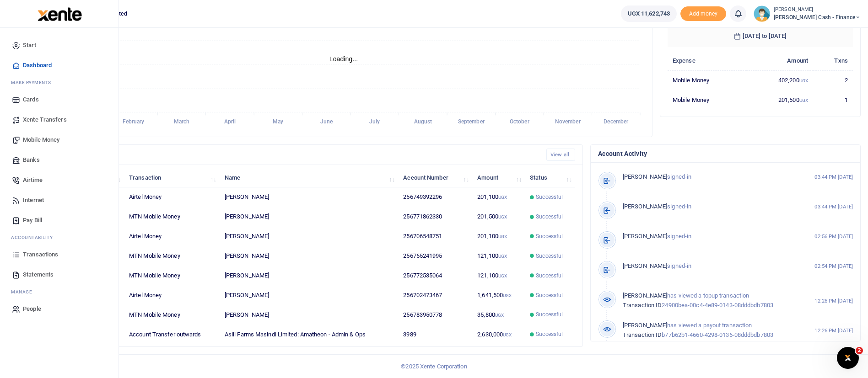 The height and width of the screenshot is (378, 868). What do you see at coordinates (435, 276) in the screenshot?
I see `td: 256772535064` at bounding box center [435, 276].